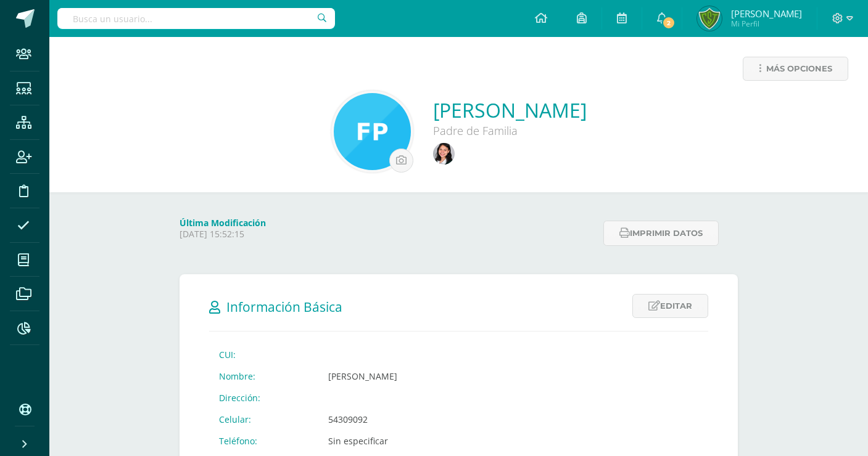  What do you see at coordinates (284, 307) in the screenshot?
I see `span: Información Básica` at bounding box center [284, 307].